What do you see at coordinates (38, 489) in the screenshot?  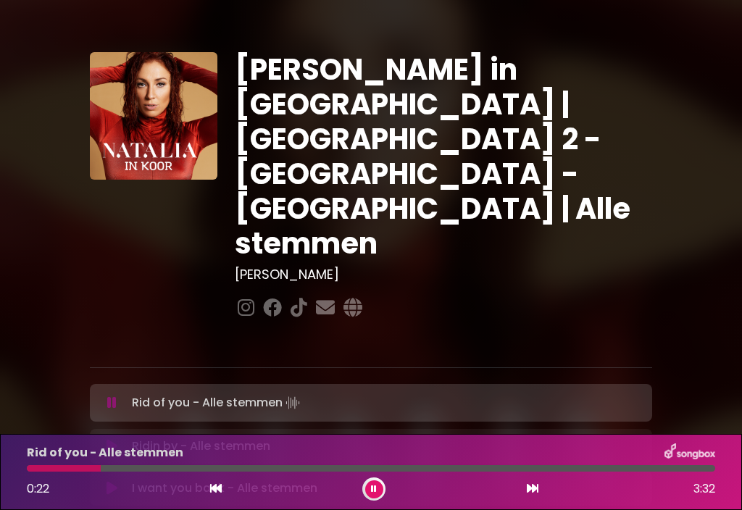 I see `span: 0:22` at bounding box center [38, 489].